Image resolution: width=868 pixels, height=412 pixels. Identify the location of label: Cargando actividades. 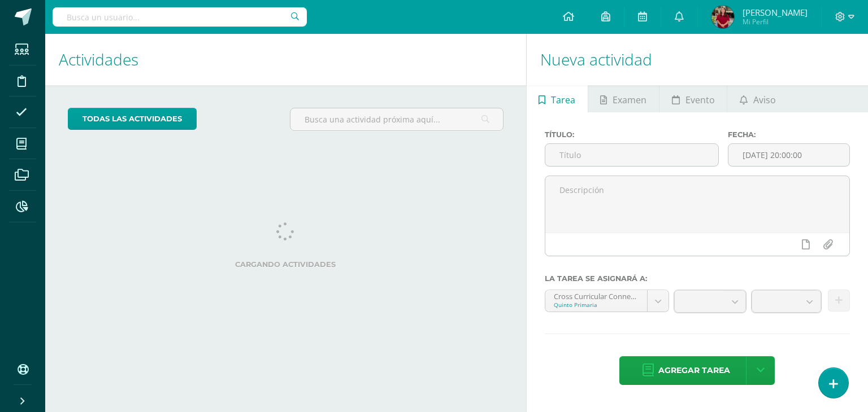
(285, 264).